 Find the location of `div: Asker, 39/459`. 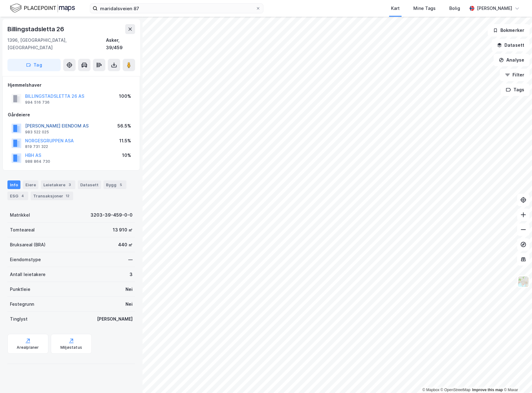

div: Asker, 39/459 is located at coordinates (121, 44).